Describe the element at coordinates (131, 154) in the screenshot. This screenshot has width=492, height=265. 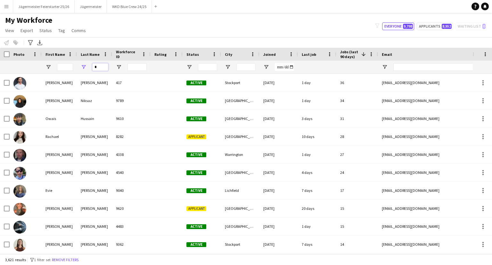
I see `div: 4338` at that location.